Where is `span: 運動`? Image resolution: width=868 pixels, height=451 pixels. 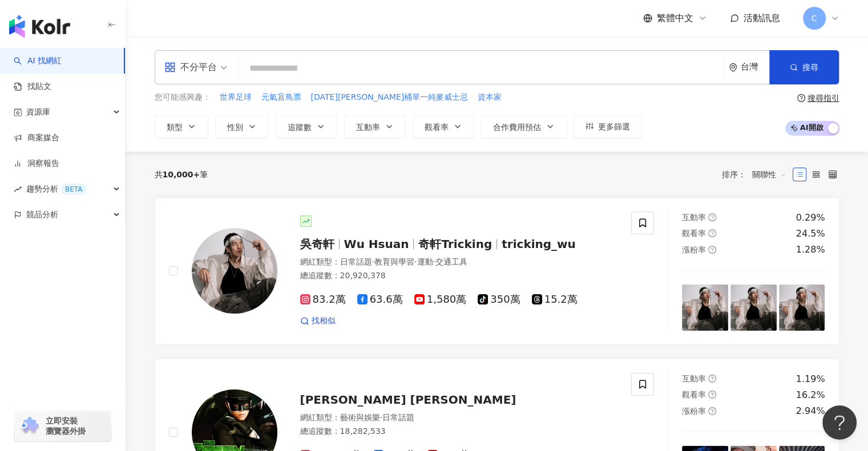 span: 運動 is located at coordinates (425, 261).